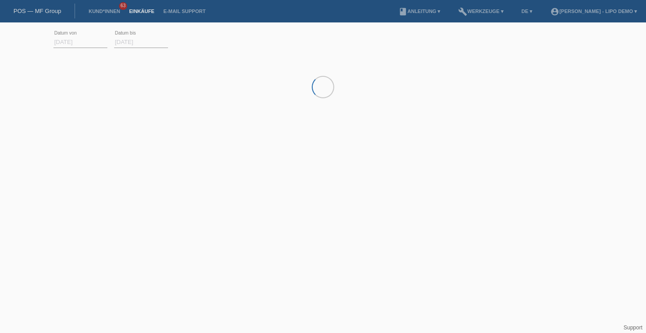 This screenshot has height=333, width=646. What do you see at coordinates (37, 11) in the screenshot?
I see `a: POS — MF Group` at bounding box center [37, 11].